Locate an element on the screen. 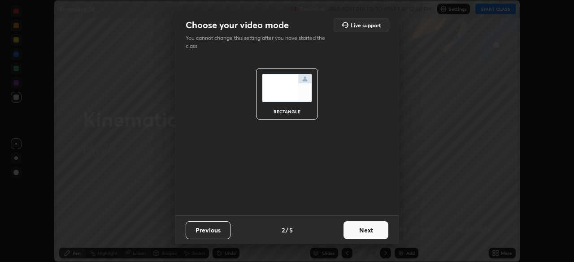  h5: Live support is located at coordinates (365, 25).